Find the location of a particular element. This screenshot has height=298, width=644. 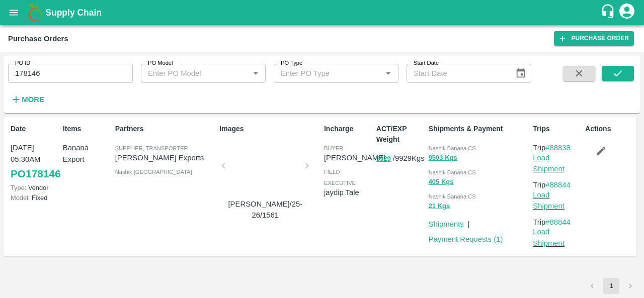

label: PO ID is located at coordinates (22, 64).